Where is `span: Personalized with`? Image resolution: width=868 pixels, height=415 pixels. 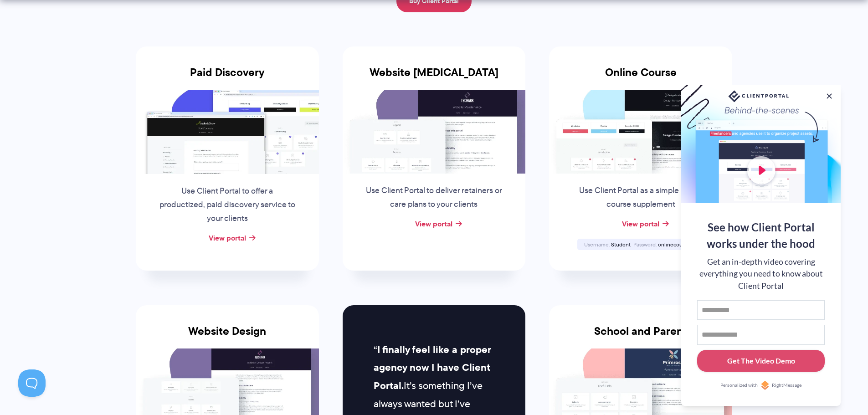 span: Personalized with is located at coordinates (739, 385).